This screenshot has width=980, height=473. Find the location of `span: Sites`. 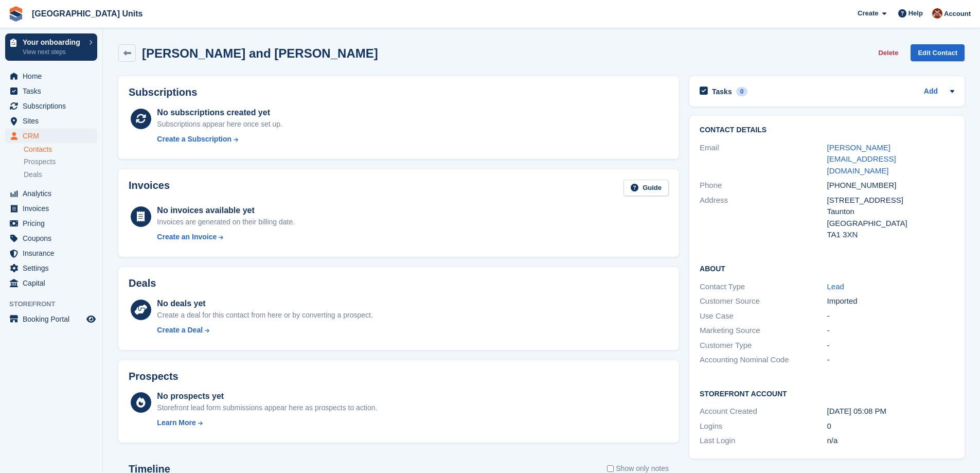

span: Sites is located at coordinates (53, 121).